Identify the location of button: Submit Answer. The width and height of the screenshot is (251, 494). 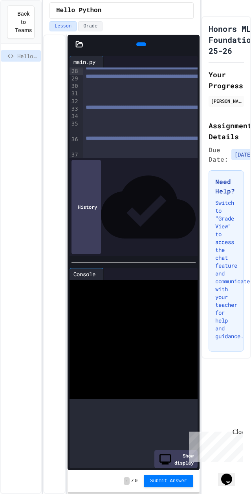
(168, 481).